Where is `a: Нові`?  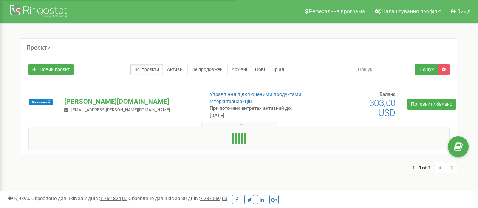
a: Нові is located at coordinates (260, 70).